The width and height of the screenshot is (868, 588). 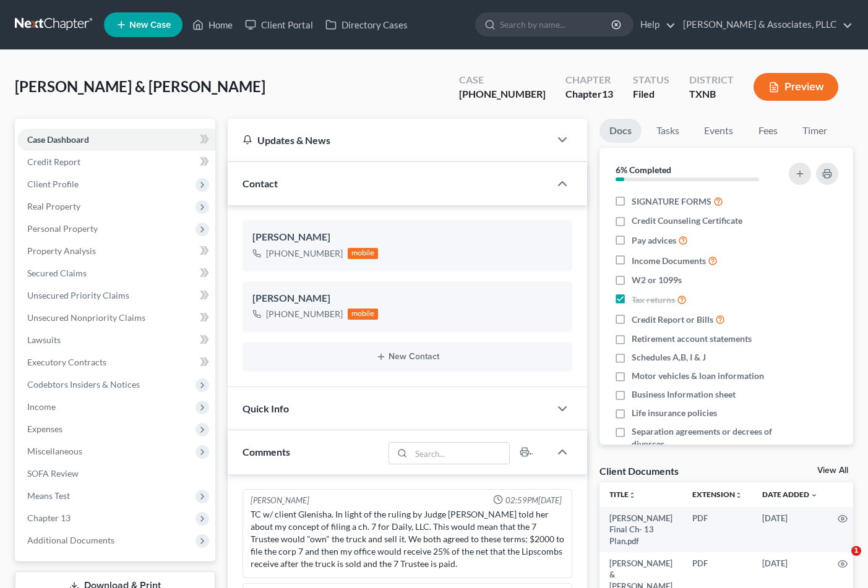 What do you see at coordinates (61, 251) in the screenshot?
I see `span: Property Analysis` at bounding box center [61, 251].